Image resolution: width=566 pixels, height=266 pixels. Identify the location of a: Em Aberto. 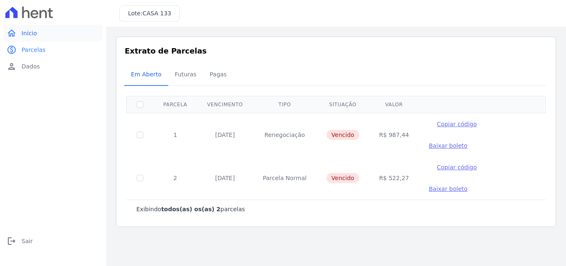
(146, 75).